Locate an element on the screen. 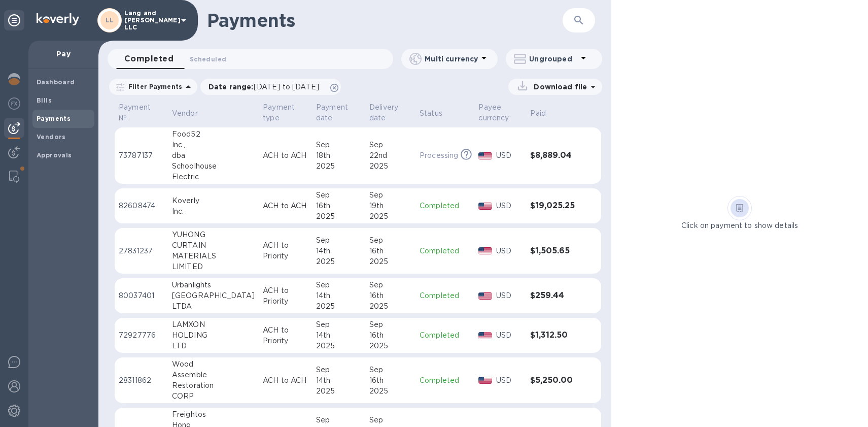 This screenshot has height=427, width=868. p: Processing is located at coordinates (439, 155).